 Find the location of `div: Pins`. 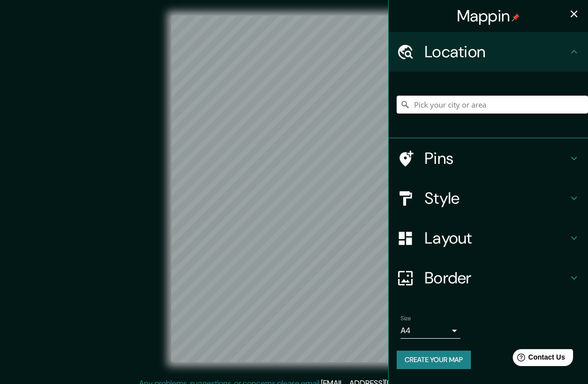

div: Pins is located at coordinates (488, 158).